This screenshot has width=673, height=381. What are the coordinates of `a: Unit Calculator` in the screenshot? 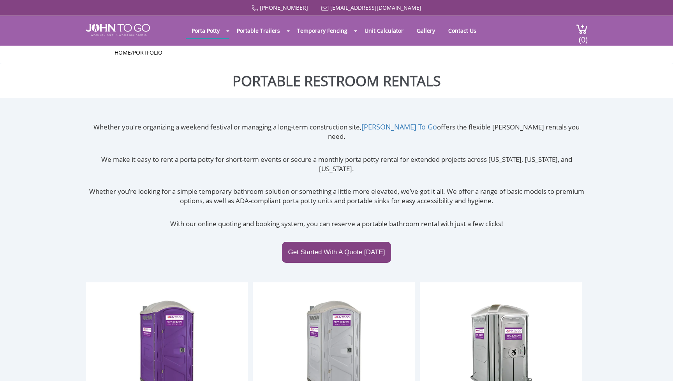 It's located at (384, 30).